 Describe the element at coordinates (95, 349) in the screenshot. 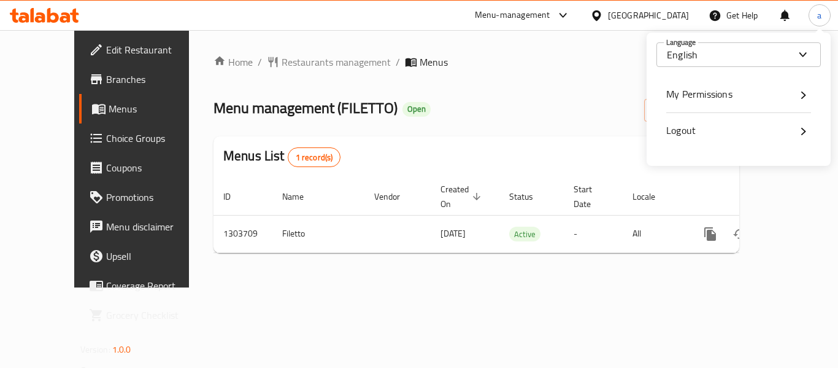

I see `span: Version:` at that location.